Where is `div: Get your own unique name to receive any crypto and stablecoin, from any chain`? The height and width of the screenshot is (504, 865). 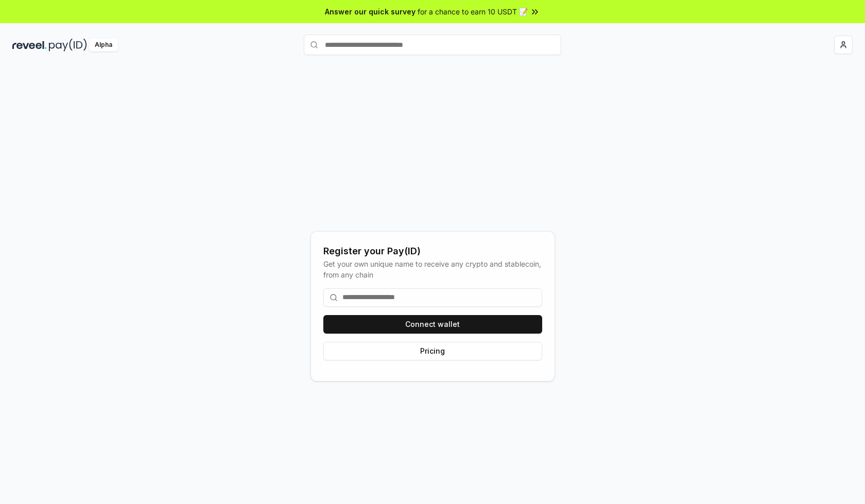
div: Get your own unique name to receive any crypto and stablecoin, from any chain is located at coordinates (432, 269).